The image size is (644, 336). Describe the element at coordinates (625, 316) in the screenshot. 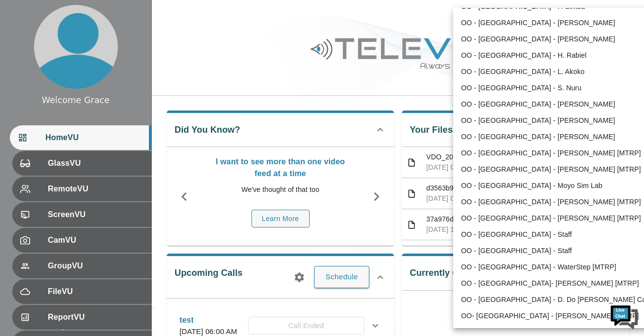

I see `img: Chat Widget` at that location.